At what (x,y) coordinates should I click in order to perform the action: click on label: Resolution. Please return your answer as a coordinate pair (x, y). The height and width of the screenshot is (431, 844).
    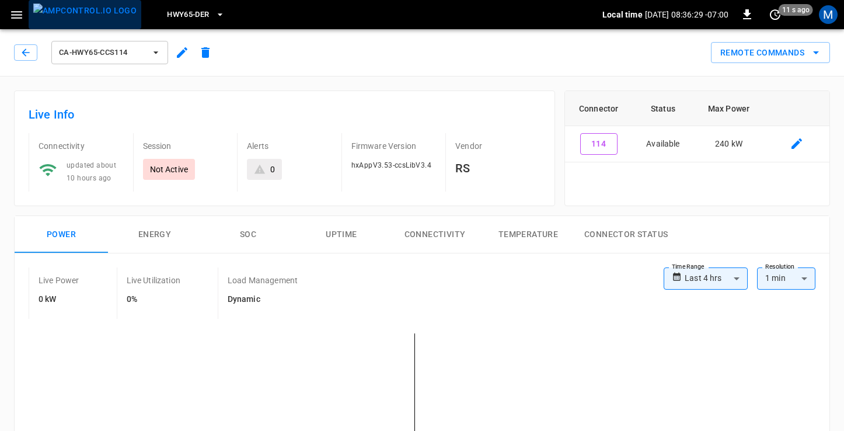
    Looking at the image, I should click on (780, 267).